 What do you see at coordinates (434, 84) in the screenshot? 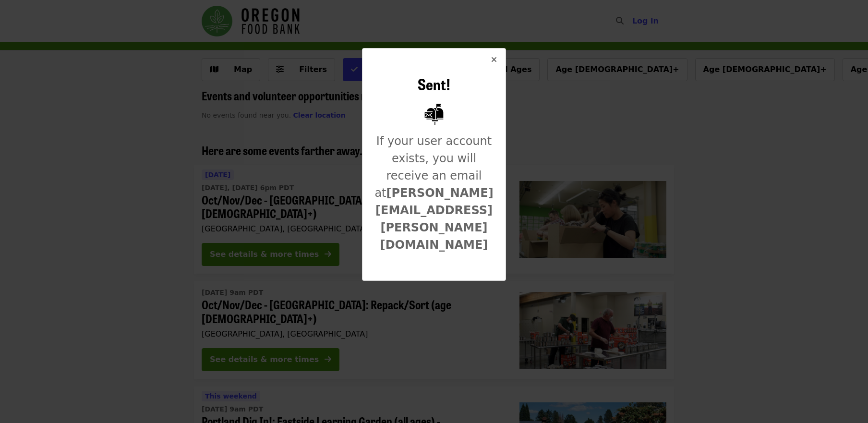
I see `span: Sent!` at bounding box center [434, 84].